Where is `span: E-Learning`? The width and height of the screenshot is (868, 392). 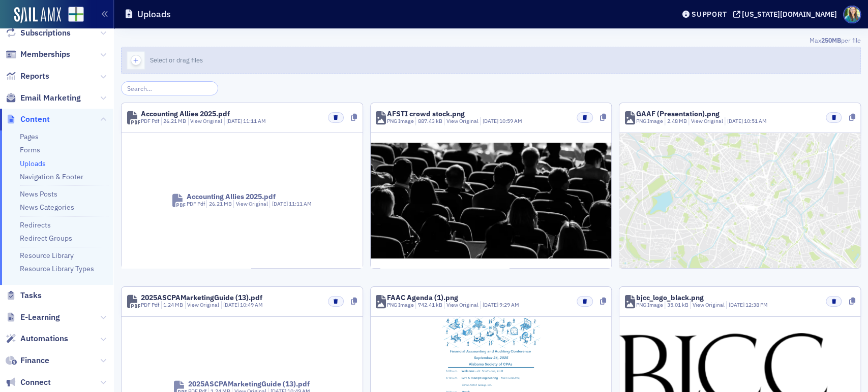 span: E-Learning is located at coordinates (40, 317).